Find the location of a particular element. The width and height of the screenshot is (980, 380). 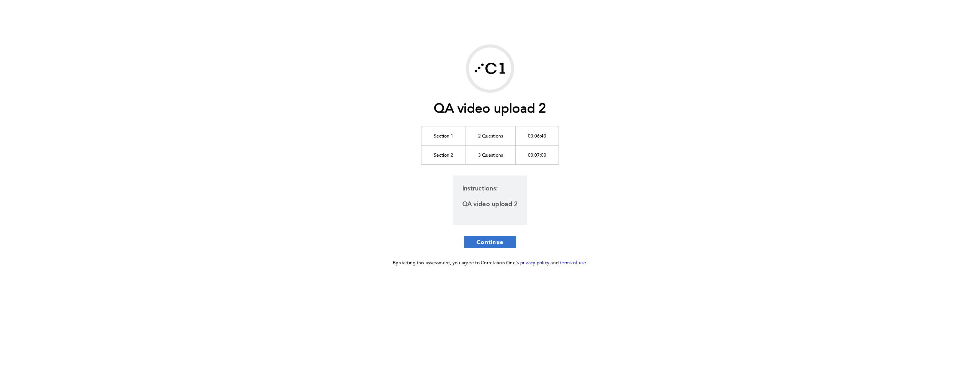

td: 2 Questions is located at coordinates (490, 135).